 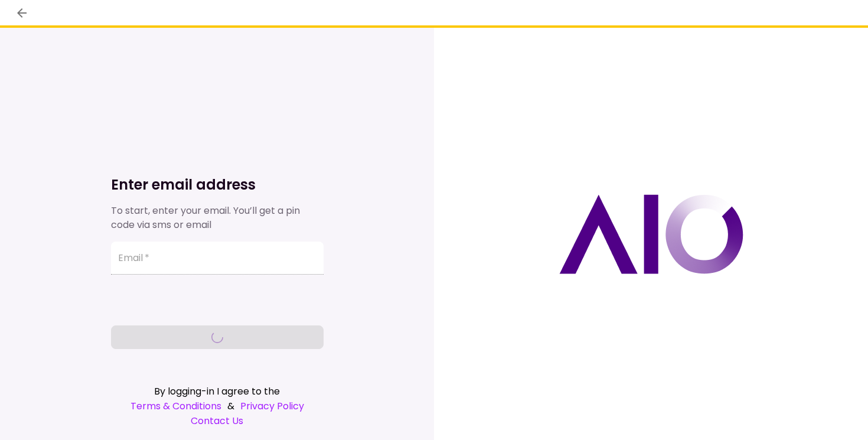 I want to click on img: AIO logo, so click(x=651, y=234).